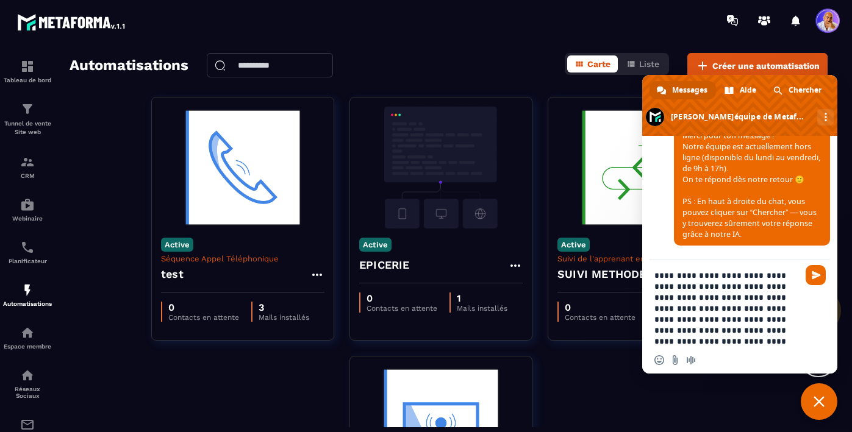 The width and height of the screenshot is (852, 432). What do you see at coordinates (748, 90) in the screenshot?
I see `span: Aide` at bounding box center [748, 90].